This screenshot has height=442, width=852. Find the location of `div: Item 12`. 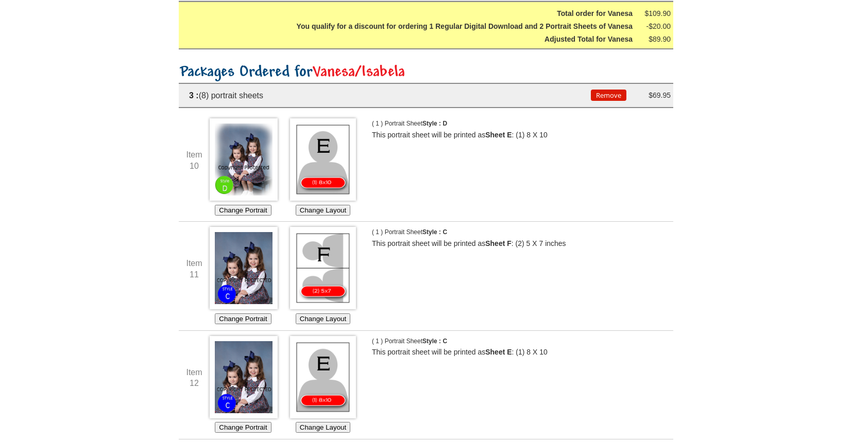

div: Item 12 is located at coordinates (194, 378).